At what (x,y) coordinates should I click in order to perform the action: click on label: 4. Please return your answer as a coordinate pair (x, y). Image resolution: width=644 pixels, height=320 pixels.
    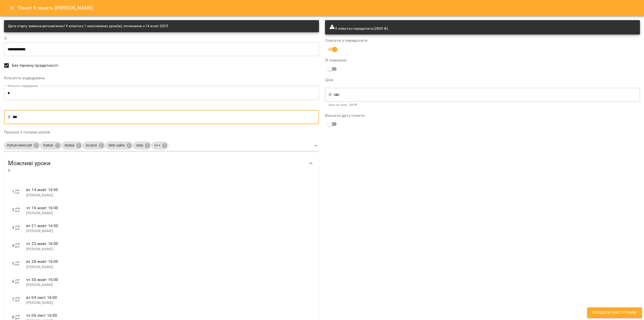
    Looking at the image, I should click on (13, 246).